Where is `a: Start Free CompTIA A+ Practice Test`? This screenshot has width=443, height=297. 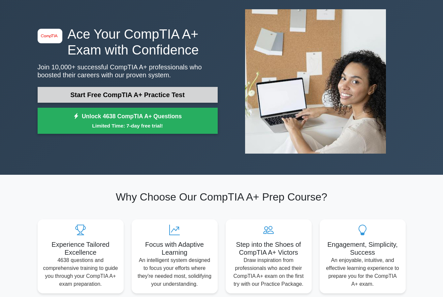 a: Start Free CompTIA A+ Practice Test is located at coordinates (128, 95).